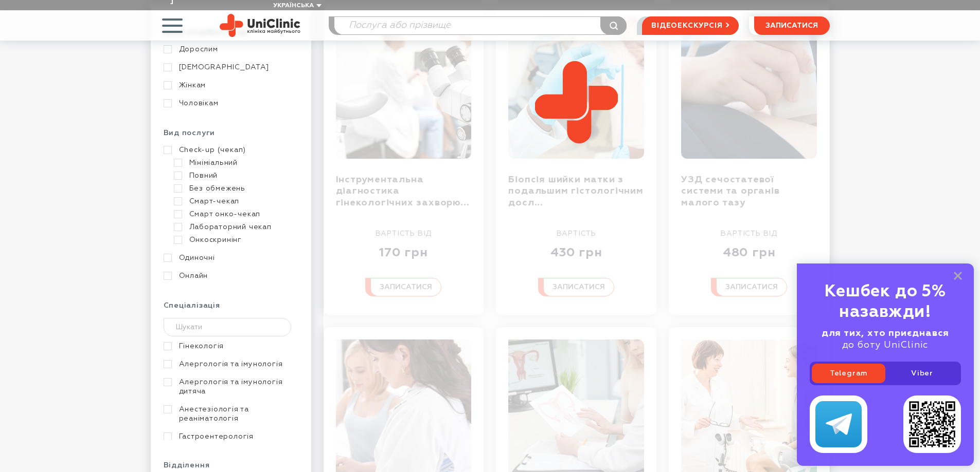  What do you see at coordinates (229, 346) in the screenshot?
I see `a: Гінекологія` at bounding box center [229, 346].